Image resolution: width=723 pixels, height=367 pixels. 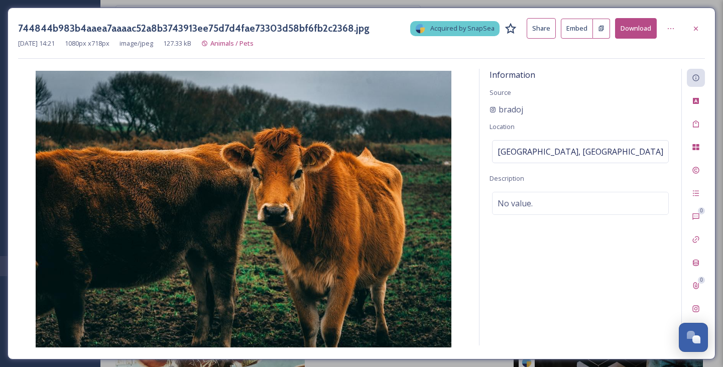 What do you see at coordinates (512, 75) in the screenshot?
I see `span: Information` at bounding box center [512, 75].